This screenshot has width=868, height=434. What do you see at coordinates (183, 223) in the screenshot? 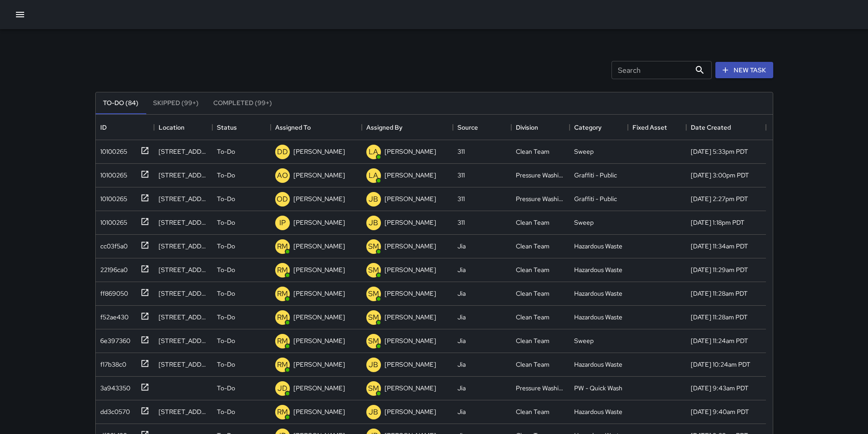
I see `div: 171 Grove Street` at bounding box center [183, 223].